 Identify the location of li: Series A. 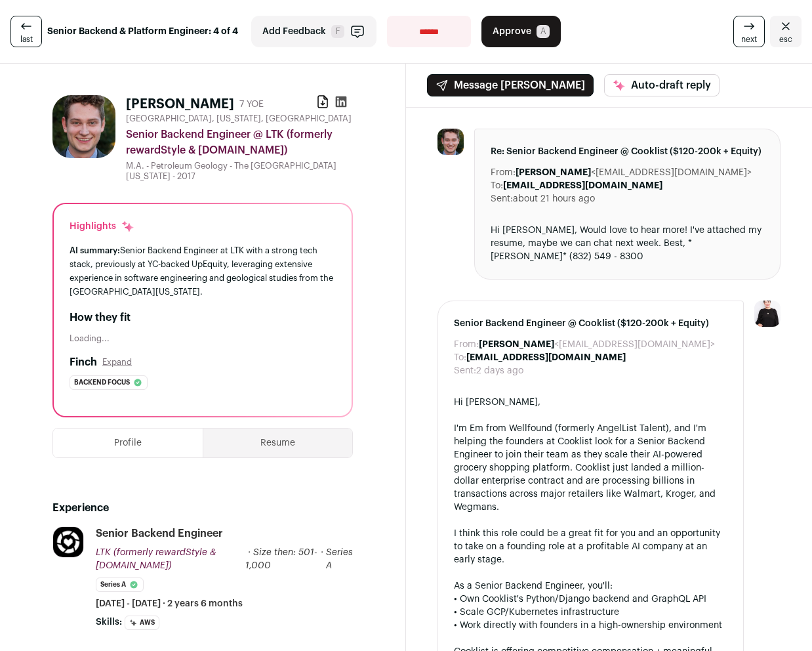
(119, 584).